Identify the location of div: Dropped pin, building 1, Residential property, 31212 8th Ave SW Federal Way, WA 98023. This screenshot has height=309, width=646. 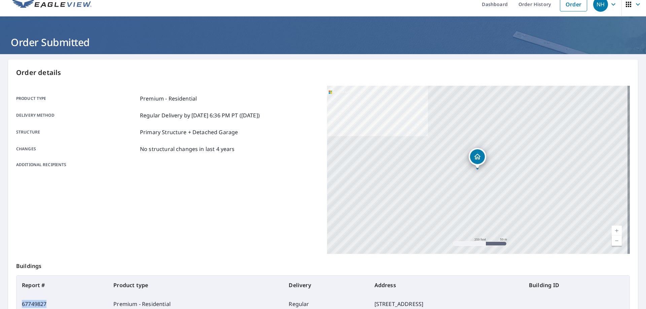
(478, 159).